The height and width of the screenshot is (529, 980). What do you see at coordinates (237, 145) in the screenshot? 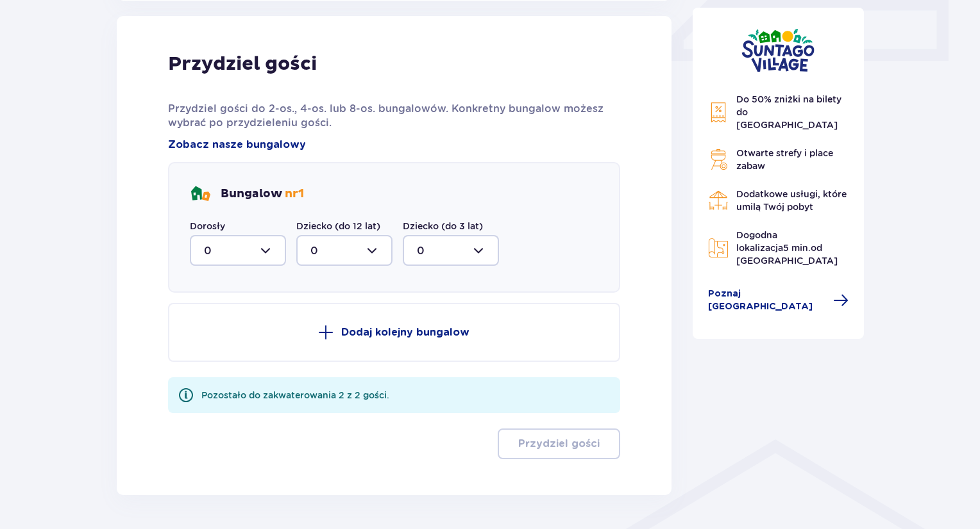
I see `span: Zobacz nasze bungalowy` at bounding box center [237, 145].